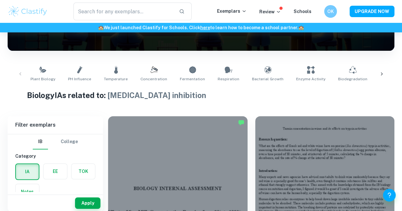 The height and width of the screenshot is (211, 402). Describe the element at coordinates (303, 11) in the screenshot. I see `a: Schools` at that location.